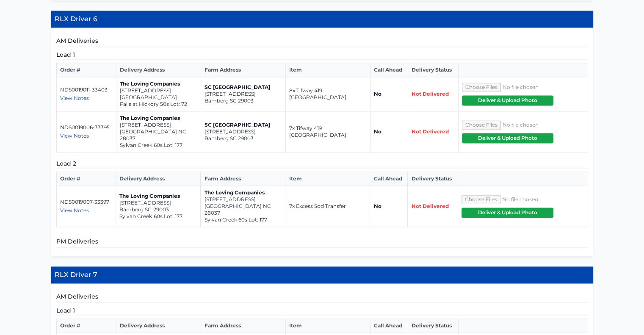  I want to click on h5: Load 2, so click(322, 164).